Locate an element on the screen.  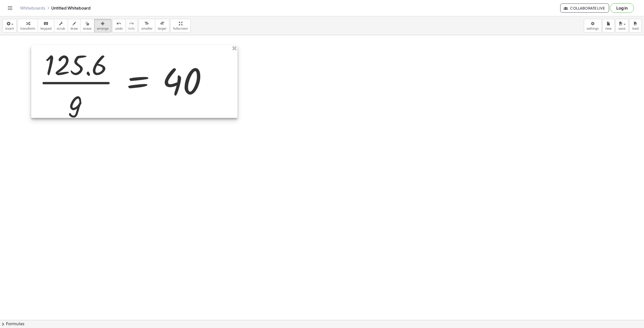
span: save is located at coordinates (622, 29).